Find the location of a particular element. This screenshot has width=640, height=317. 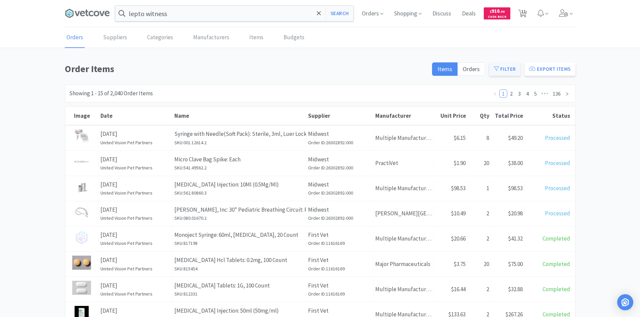

li: 4 is located at coordinates (527, 94).